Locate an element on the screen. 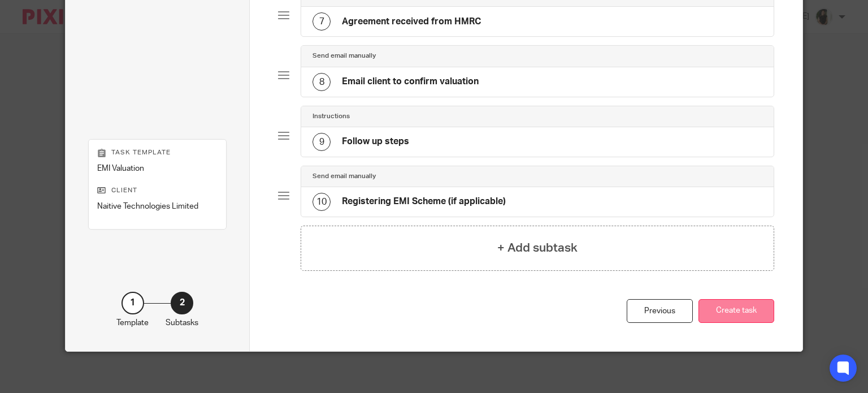  div: 8 is located at coordinates (322, 82).